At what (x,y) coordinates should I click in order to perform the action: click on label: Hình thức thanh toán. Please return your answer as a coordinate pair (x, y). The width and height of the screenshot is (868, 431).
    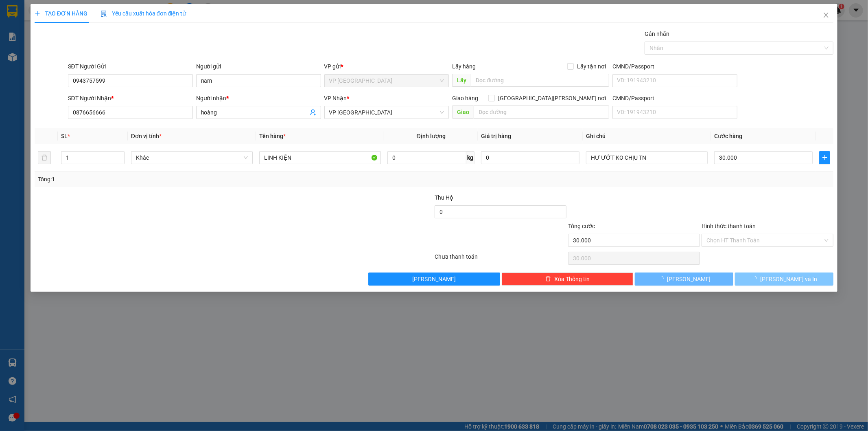
    Looking at the image, I should click on (728, 226).